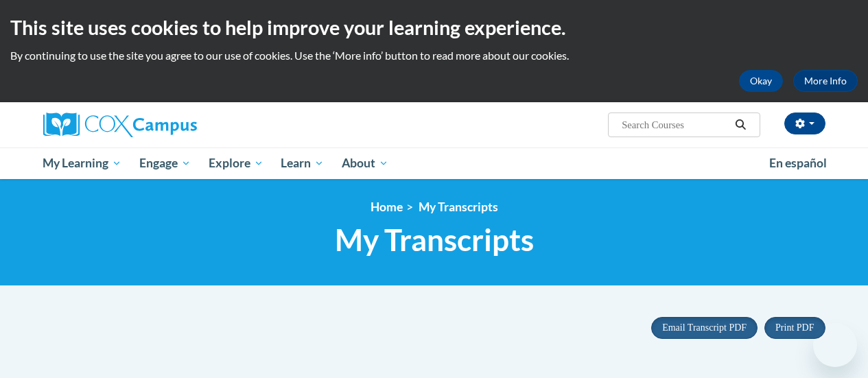 The width and height of the screenshot is (868, 378). What do you see at coordinates (386, 207) in the screenshot?
I see `a: Home` at bounding box center [386, 207].